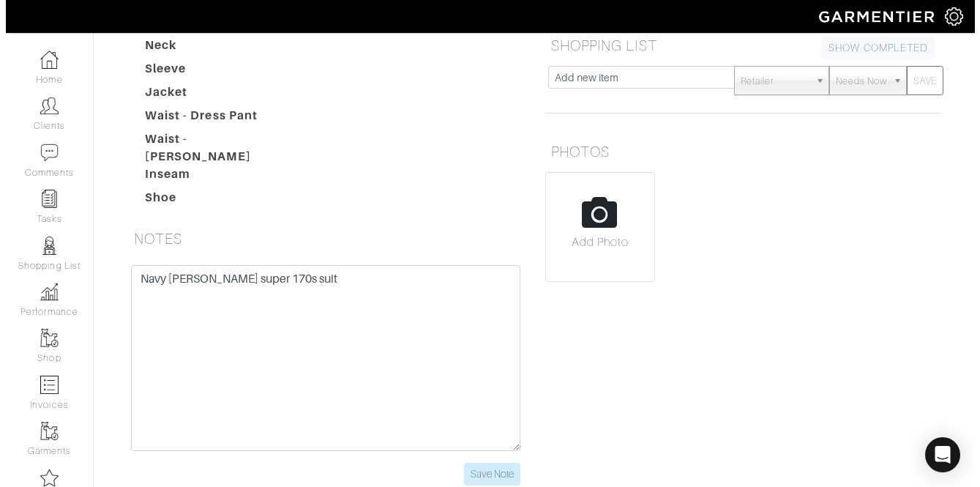 Image resolution: width=980 pixels, height=487 pixels. What do you see at coordinates (320, 238) in the screenshot?
I see `h5: NOTES` at bounding box center [320, 238].